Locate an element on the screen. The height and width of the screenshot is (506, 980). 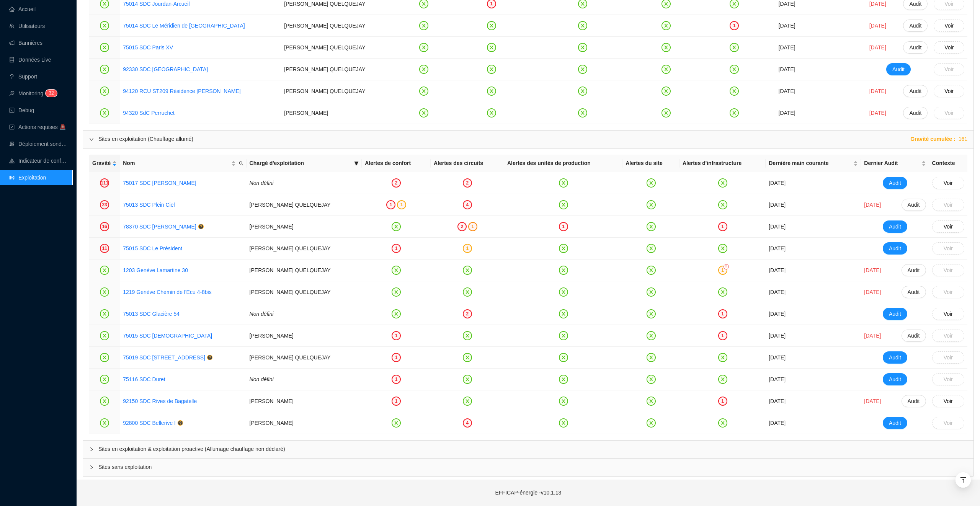
sup: 32 is located at coordinates (51, 93).